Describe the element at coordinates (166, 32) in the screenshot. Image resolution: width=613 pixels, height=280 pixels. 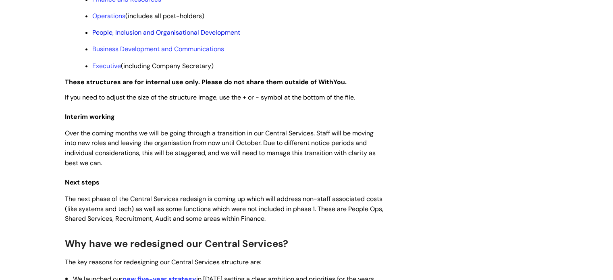
I see `a: People, Inclusion and Organisational Development` at that location.